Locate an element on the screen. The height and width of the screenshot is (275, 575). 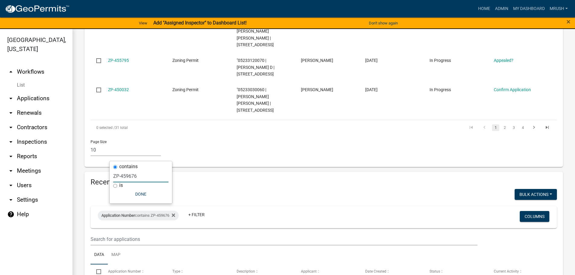
strong: Add "Assigned Inspector" to Dashboard List! is located at coordinates (200, 23).